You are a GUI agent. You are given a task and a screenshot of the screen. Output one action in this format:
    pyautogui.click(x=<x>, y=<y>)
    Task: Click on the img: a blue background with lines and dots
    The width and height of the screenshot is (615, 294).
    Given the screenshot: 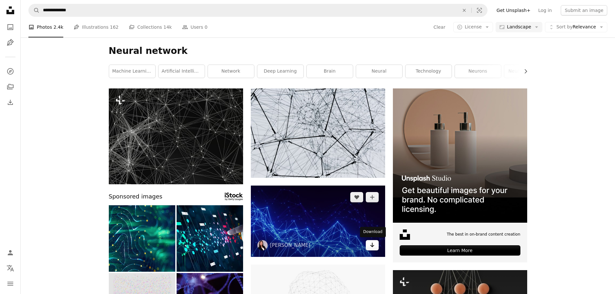 What is the action you would take?
    pyautogui.click(x=318, y=221)
    